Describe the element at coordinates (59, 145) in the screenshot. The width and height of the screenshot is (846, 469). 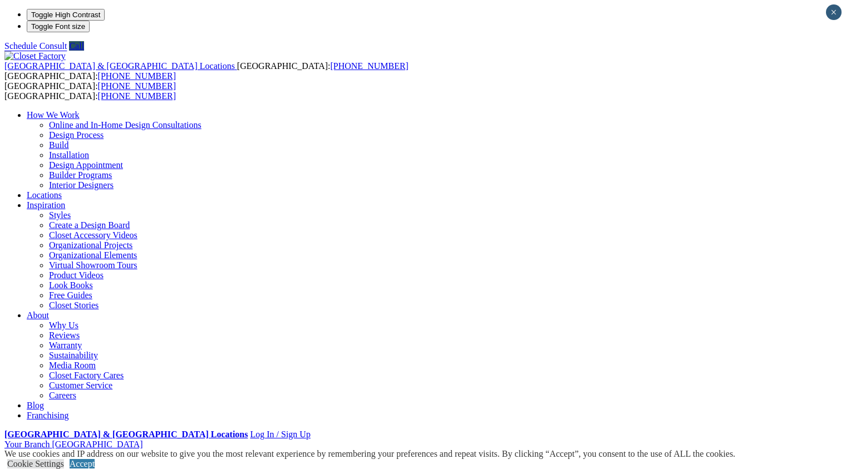
I see `a: Build` at that location.